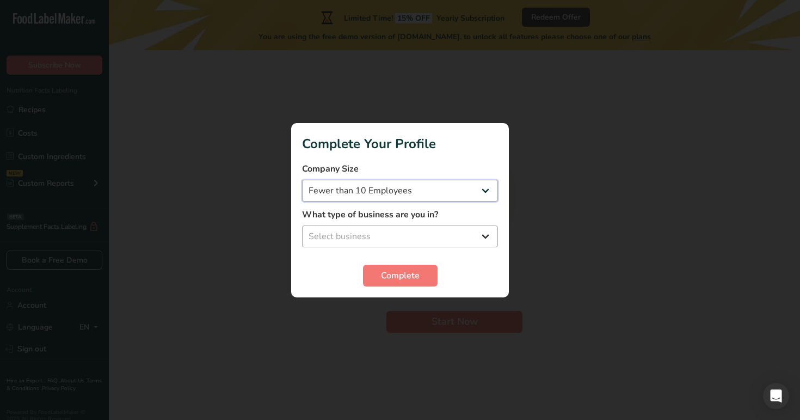  What do you see at coordinates (776, 396) in the screenshot?
I see `div: Open Intercom Messenger` at bounding box center [776, 396].